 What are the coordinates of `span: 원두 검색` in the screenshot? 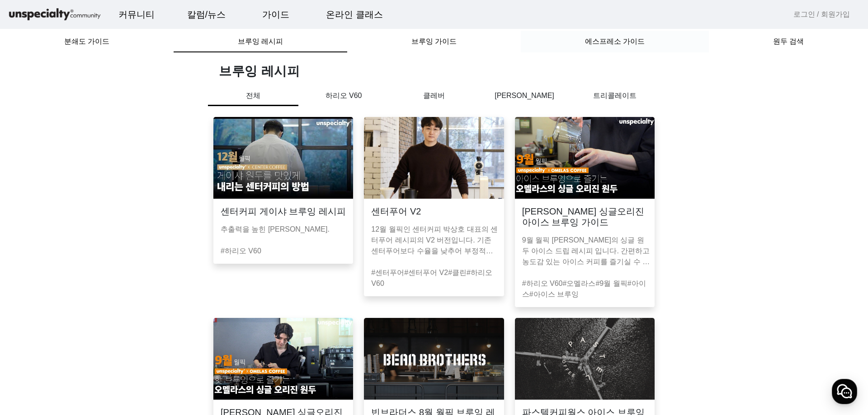 It's located at (788, 42).